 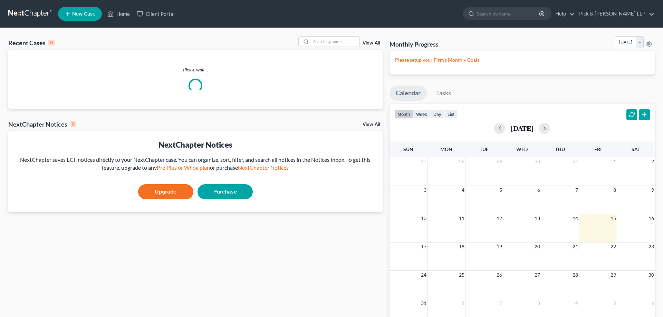 What do you see at coordinates (615, 190) in the screenshot?
I see `span: 8` at bounding box center [615, 190].